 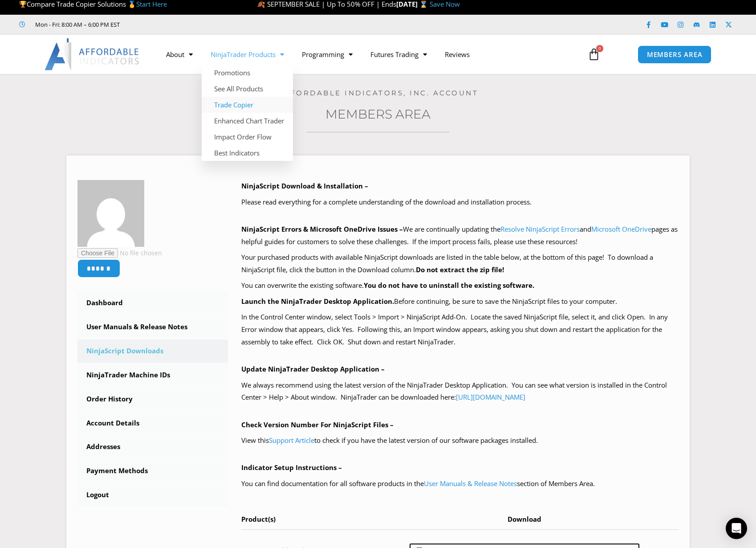 What do you see at coordinates (247, 152) in the screenshot?
I see `a: Best Indicators` at bounding box center [247, 152].